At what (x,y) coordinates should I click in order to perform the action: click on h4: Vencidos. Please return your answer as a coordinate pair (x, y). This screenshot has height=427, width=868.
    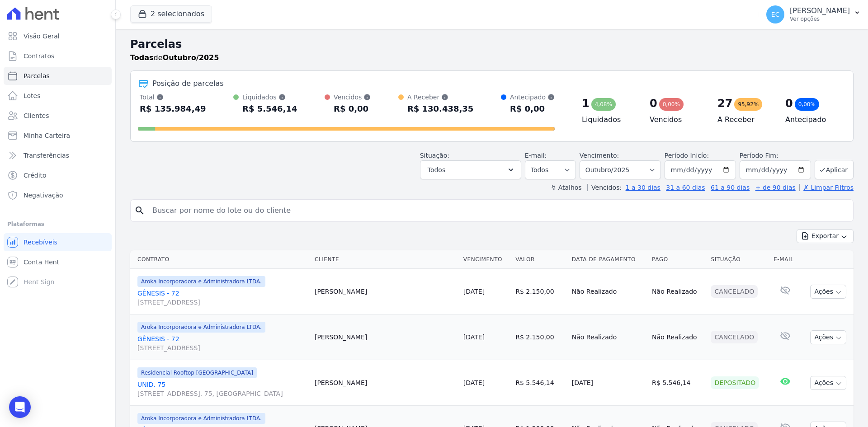
    Looking at the image, I should click on (676, 120).